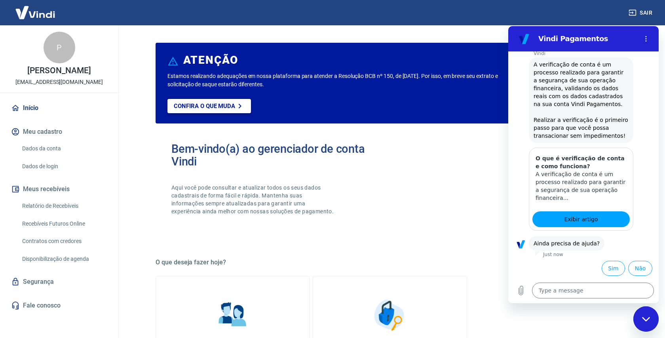  Describe the element at coordinates (64, 224) in the screenshot. I see `a: Recebíveis Futuros Online` at that location.